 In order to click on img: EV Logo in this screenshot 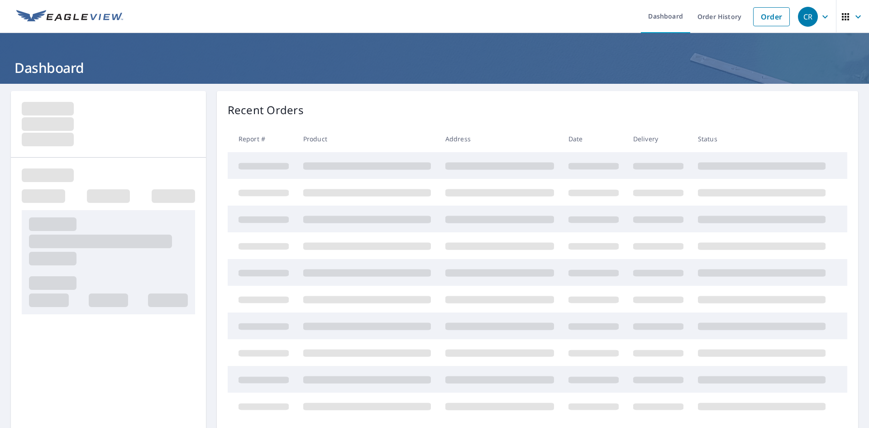, I will do `click(70, 17)`.